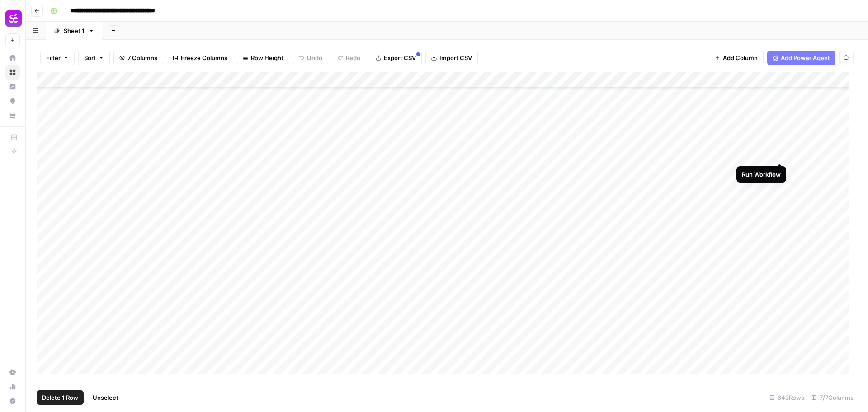 Image resolution: width=868 pixels, height=412 pixels. What do you see at coordinates (200, 58) in the screenshot?
I see `button: Freeze Columns` at bounding box center [200, 58].